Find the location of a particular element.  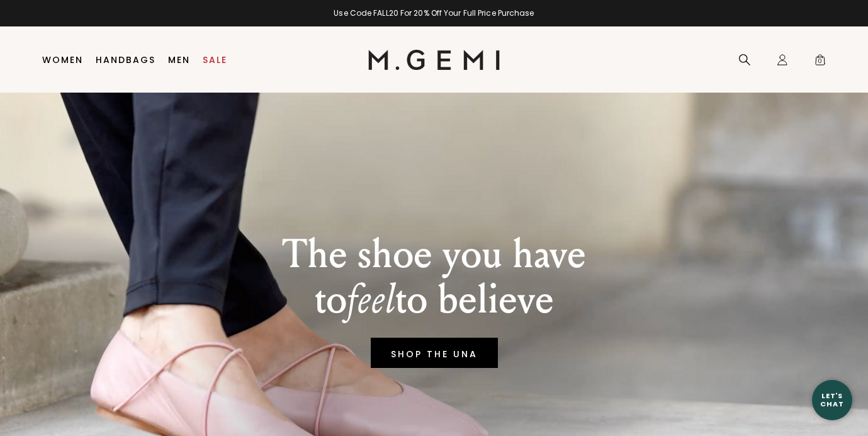

a: SHOP THE UNA is located at coordinates (435, 353).